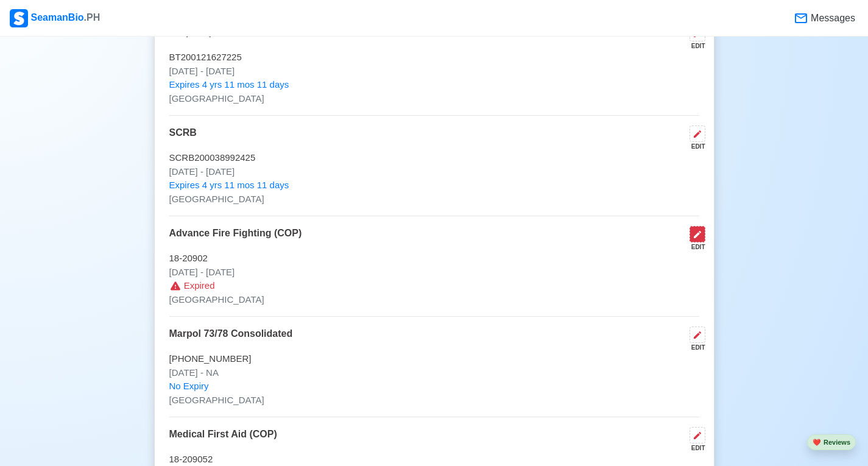 The width and height of the screenshot is (868, 466). I want to click on span: .PH, so click(92, 17).